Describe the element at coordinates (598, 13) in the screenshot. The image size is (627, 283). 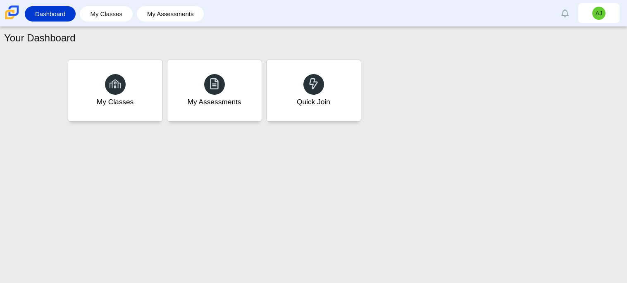
I see `span: AJ` at that location.